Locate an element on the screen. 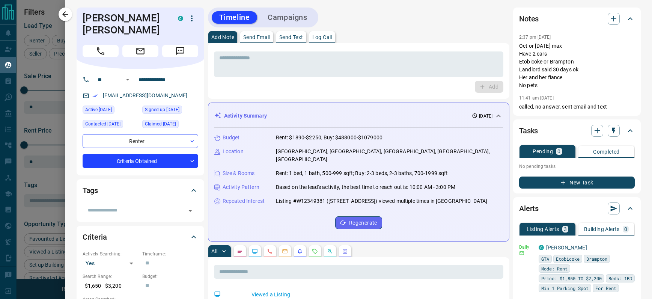 The height and width of the screenshot is (299, 652). div: Tasks is located at coordinates (577, 131).